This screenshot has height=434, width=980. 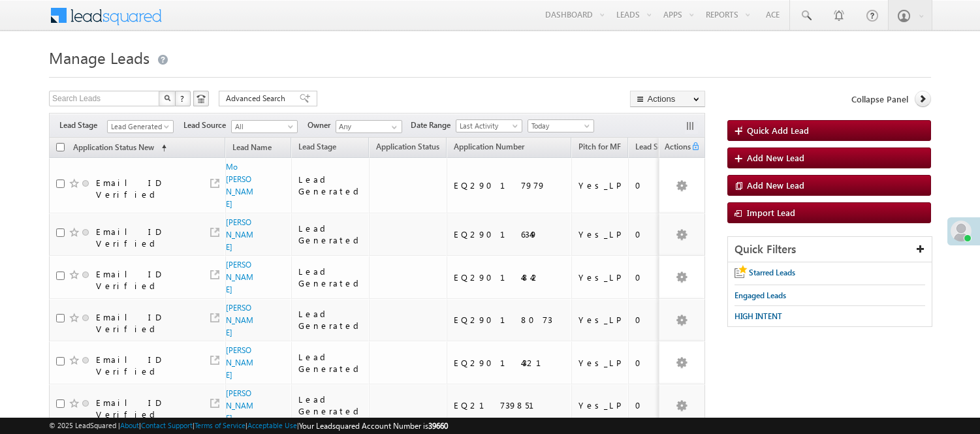 I want to click on div: EQ29016349, so click(x=509, y=234).